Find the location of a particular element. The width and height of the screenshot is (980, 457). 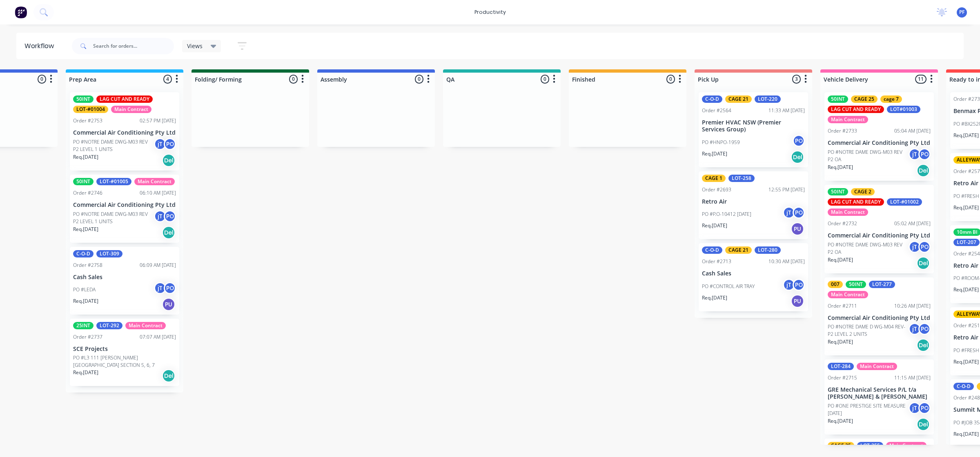

div: LOT-#01002 is located at coordinates (905, 202).